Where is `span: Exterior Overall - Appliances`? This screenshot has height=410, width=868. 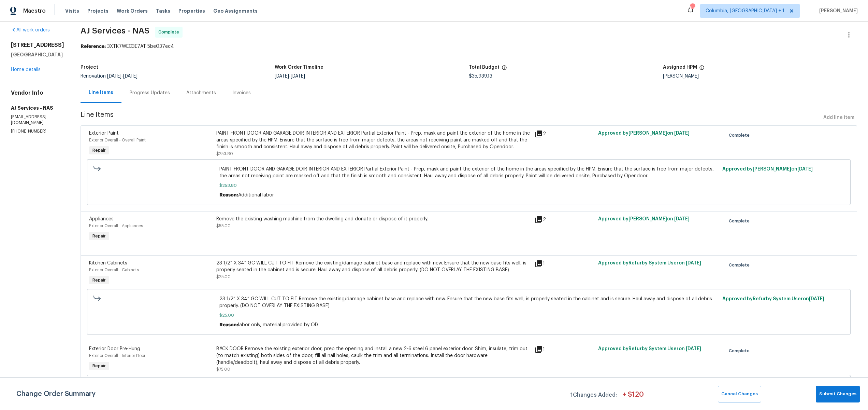
span: Exterior Overall - Appliances is located at coordinates (116, 226).